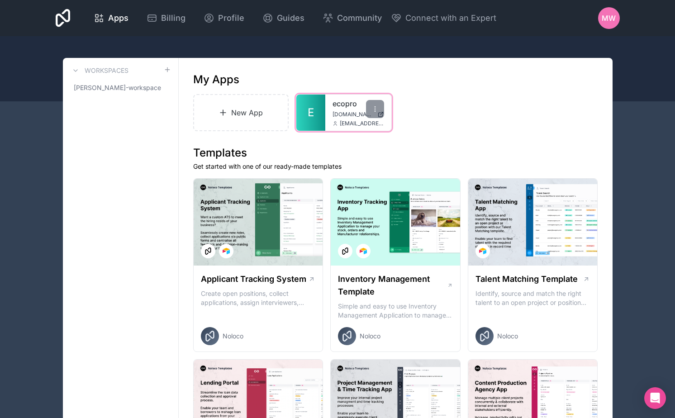  Describe the element at coordinates (395, 167) in the screenshot. I see `p: Get started with one of our ready-made templates` at that location.